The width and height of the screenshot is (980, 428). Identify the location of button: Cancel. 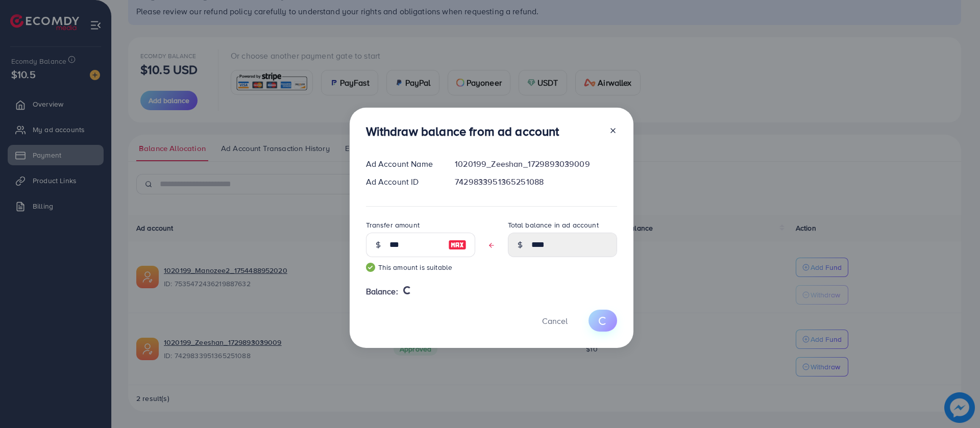
(555, 321).